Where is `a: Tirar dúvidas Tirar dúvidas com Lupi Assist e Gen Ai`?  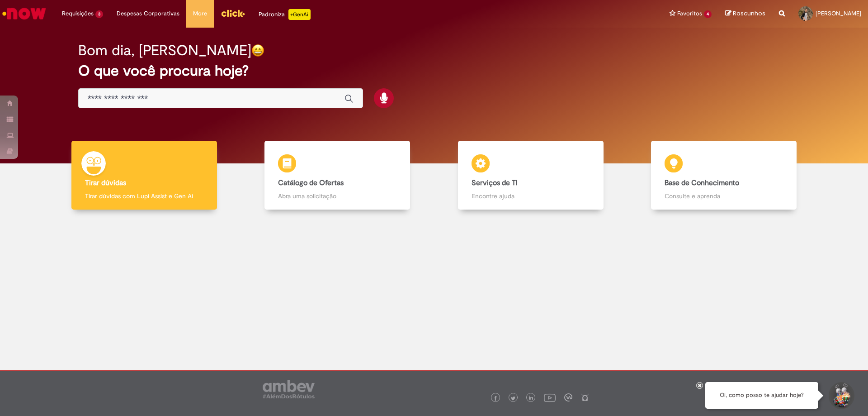 a: Tirar dúvidas Tirar dúvidas com Lupi Assist e Gen Ai is located at coordinates (145, 175).